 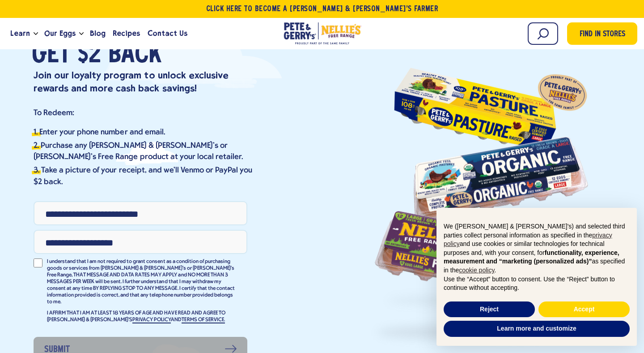 I want to click on span: Recipes, so click(x=126, y=33).